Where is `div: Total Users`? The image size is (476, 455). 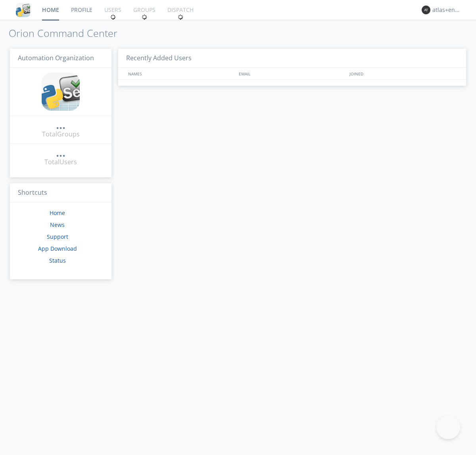
div: Total Users is located at coordinates (60, 162).